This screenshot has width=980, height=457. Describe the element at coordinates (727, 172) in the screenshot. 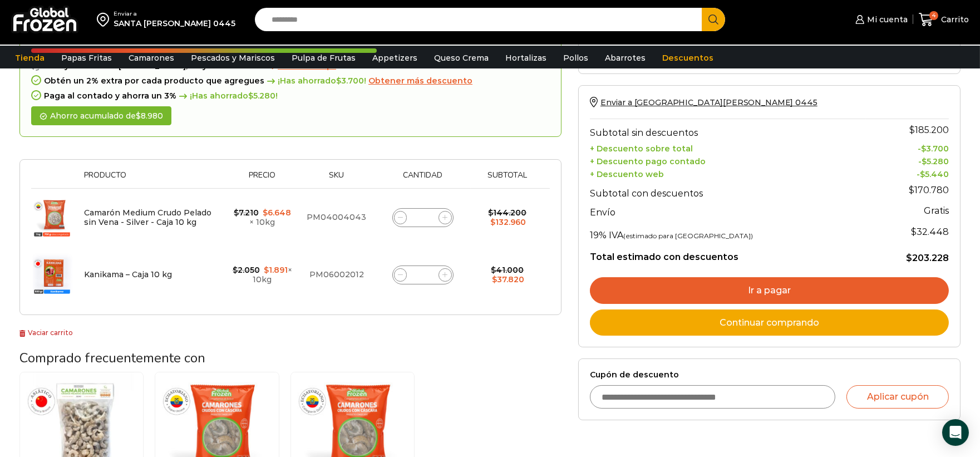

I see `th: + Descuento web` at that location.